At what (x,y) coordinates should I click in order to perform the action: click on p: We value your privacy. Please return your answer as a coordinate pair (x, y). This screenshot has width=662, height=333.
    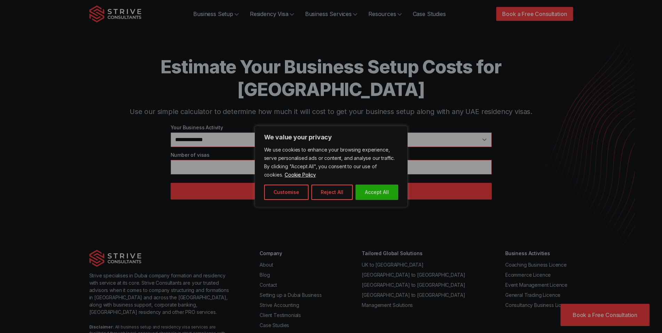
    Looking at the image, I should click on (331, 137).